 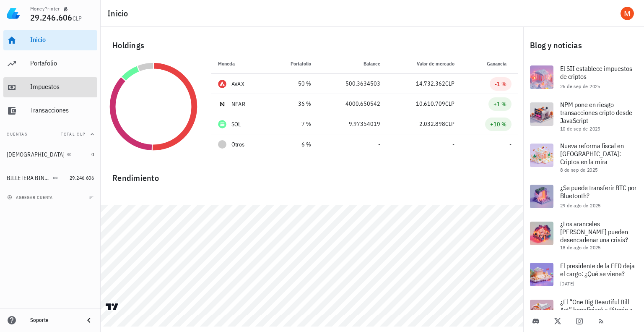 I want to click on a: Portafolio, so click(x=50, y=64).